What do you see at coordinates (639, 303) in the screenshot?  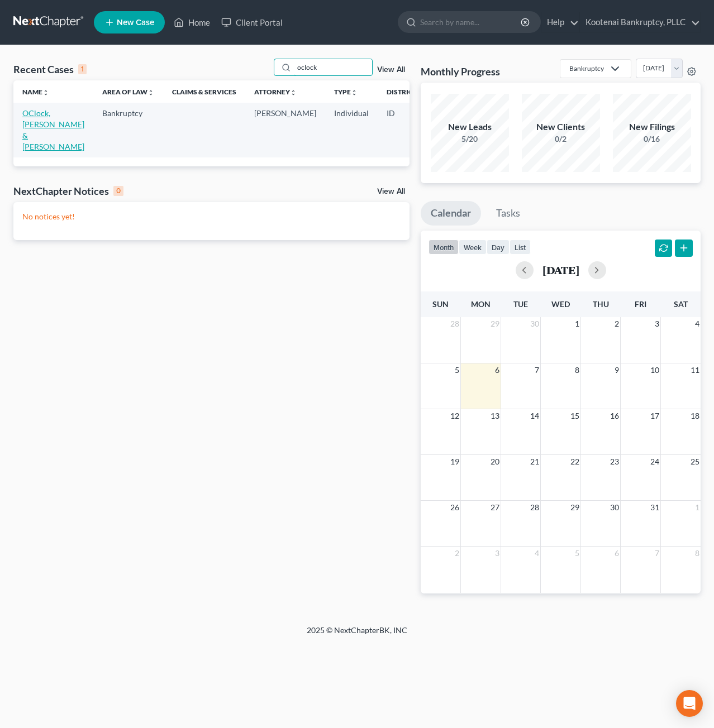 I see `span: Fri` at bounding box center [639, 303].